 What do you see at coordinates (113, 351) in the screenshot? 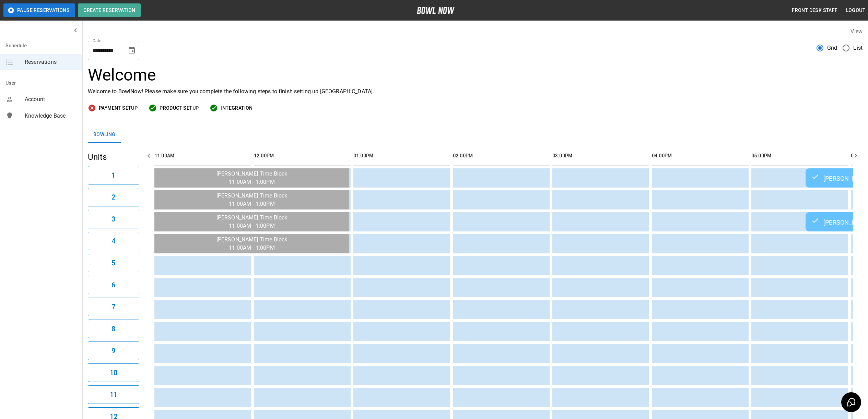
I see `h6: 9` at bounding box center [113, 351].